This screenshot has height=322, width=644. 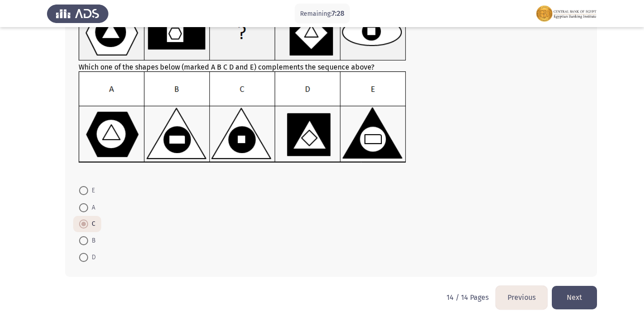 I want to click on span: C, so click(x=92, y=224).